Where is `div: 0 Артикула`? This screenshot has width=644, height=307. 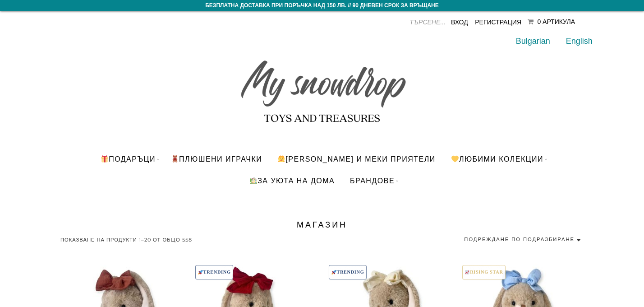
div: 0 Артикула is located at coordinates (556, 22).